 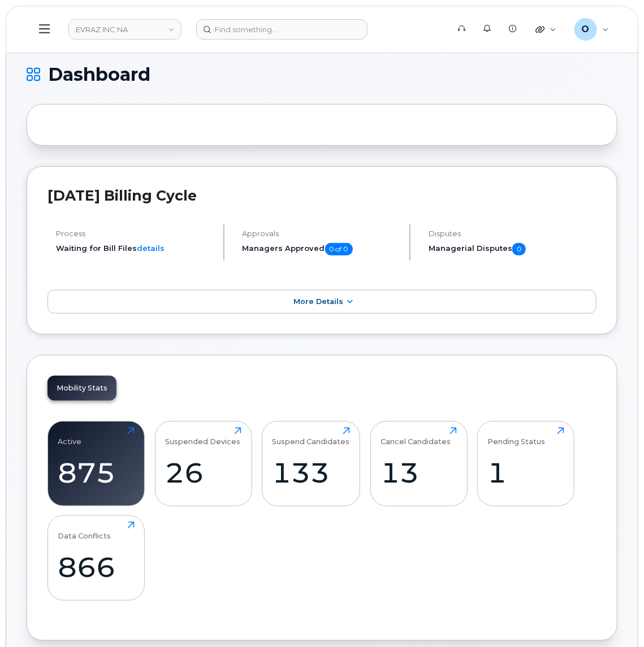 What do you see at coordinates (513, 249) in the screenshot?
I see `h5: Managerial Disputes` at bounding box center [513, 249].